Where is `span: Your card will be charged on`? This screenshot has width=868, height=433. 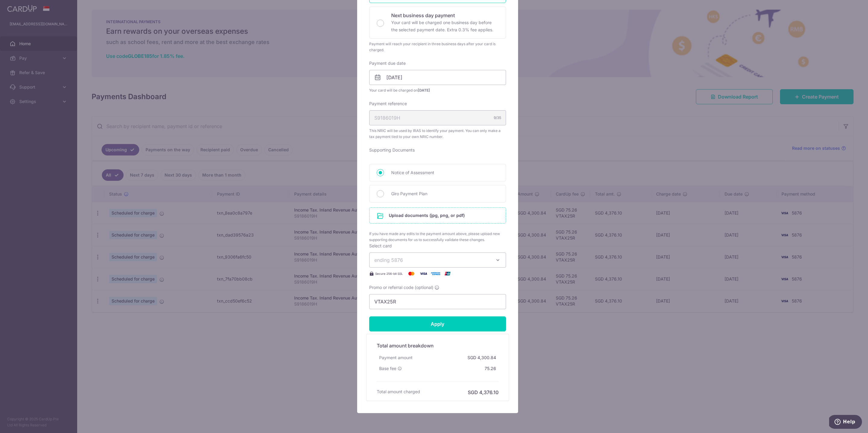 span: Your card will be charged on is located at coordinates (438, 90).